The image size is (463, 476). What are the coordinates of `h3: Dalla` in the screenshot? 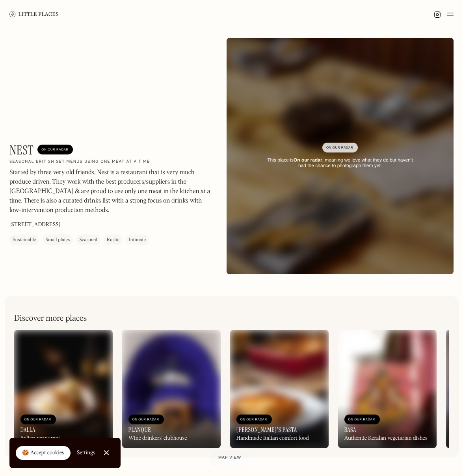 It's located at (28, 430).